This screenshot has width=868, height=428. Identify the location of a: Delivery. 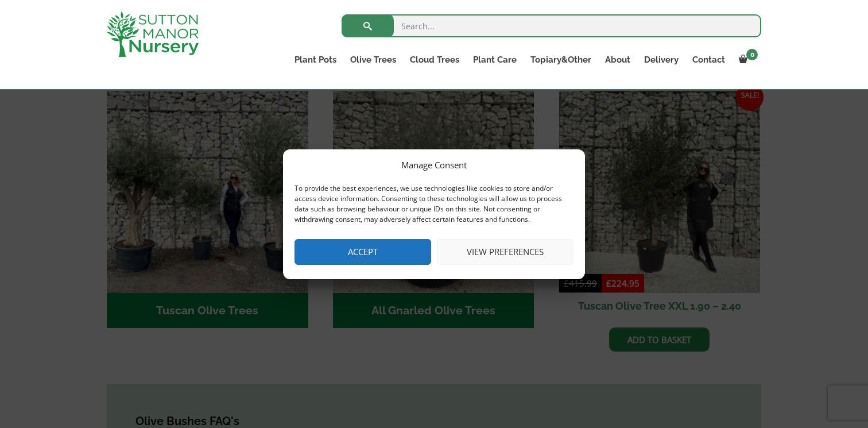
(661, 60).